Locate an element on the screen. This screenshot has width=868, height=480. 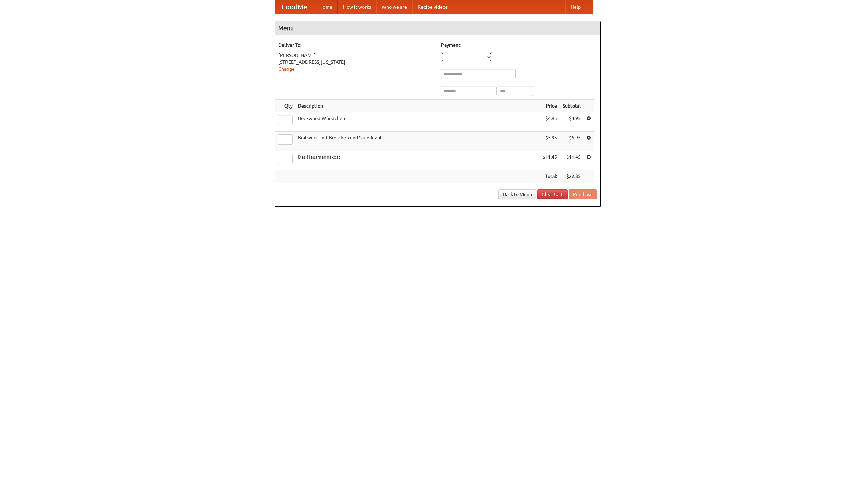
a: Recipe videos is located at coordinates (432, 7).